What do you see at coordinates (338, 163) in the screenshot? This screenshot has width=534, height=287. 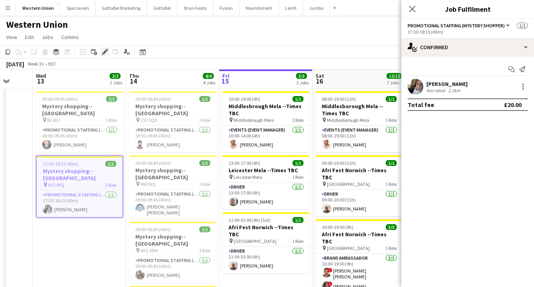 I see `span: 09:00-20:00 (11h)` at bounding box center [338, 163].